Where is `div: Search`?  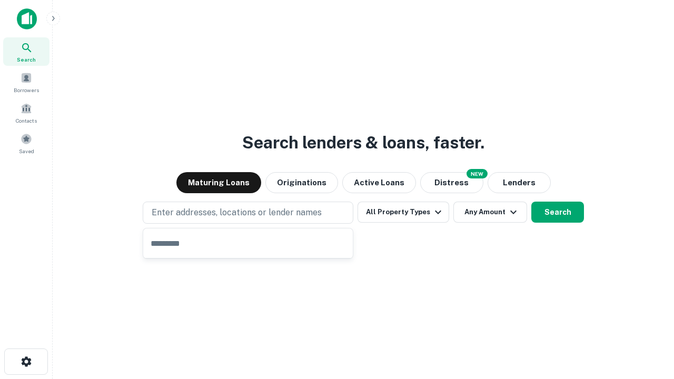 div: Search is located at coordinates (26, 52).